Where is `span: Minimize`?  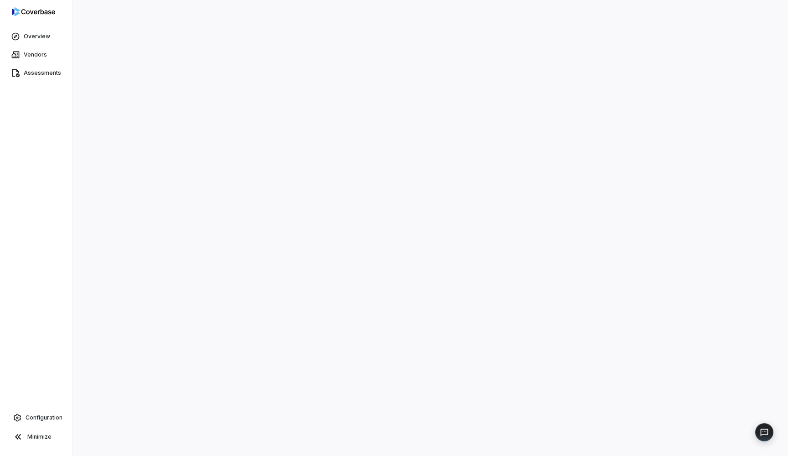 span: Minimize is located at coordinates (39, 437).